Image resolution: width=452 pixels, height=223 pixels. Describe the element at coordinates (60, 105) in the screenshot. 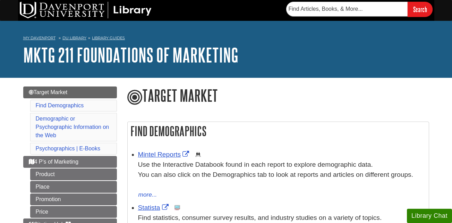

I see `a: Find Demographics` at that location.